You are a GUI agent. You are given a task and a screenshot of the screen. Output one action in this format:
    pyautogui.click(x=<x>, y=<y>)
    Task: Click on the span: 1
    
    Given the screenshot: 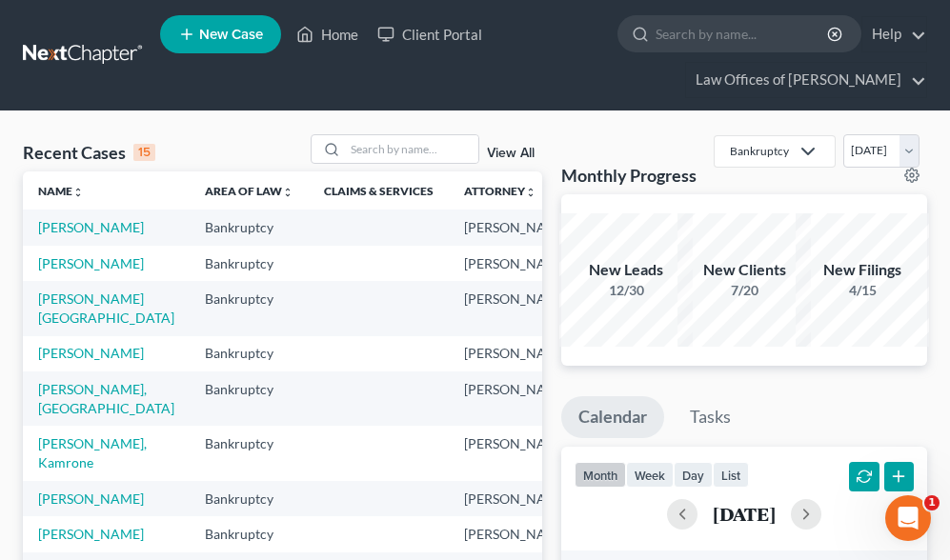 What is the action you would take?
    pyautogui.click(x=933, y=503)
    